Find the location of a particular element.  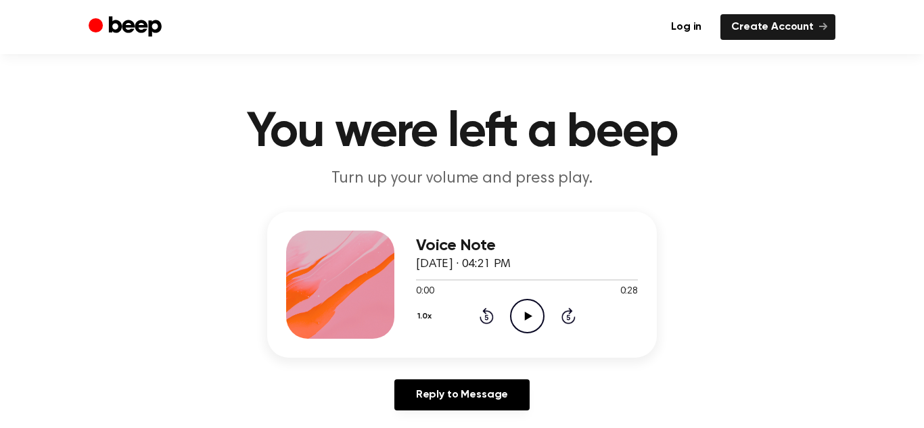

span: 0:00 is located at coordinates (425, 292).